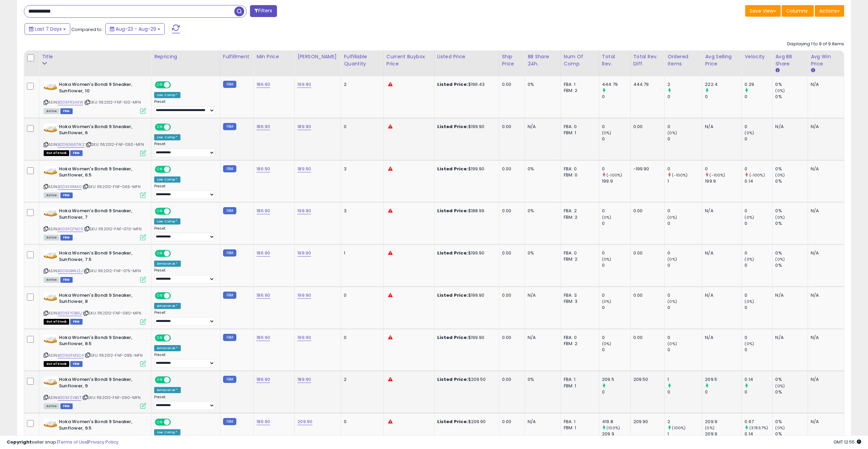  Describe the element at coordinates (72, 442) in the screenshot. I see `a: Terms of Use` at that location.